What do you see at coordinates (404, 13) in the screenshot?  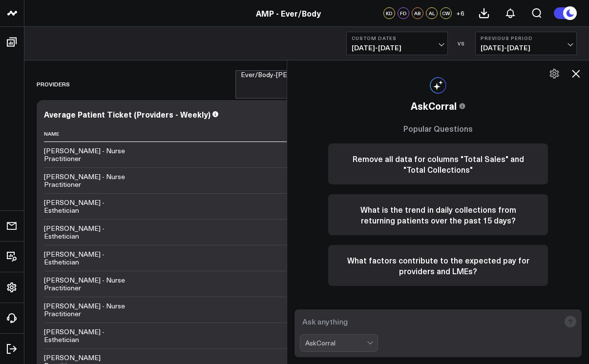 I see `div: FD` at bounding box center [404, 13].